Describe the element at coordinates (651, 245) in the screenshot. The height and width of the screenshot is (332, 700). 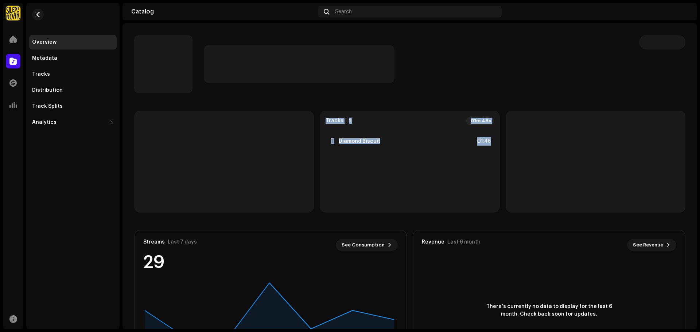
I see `button: See Revenue` at that location.